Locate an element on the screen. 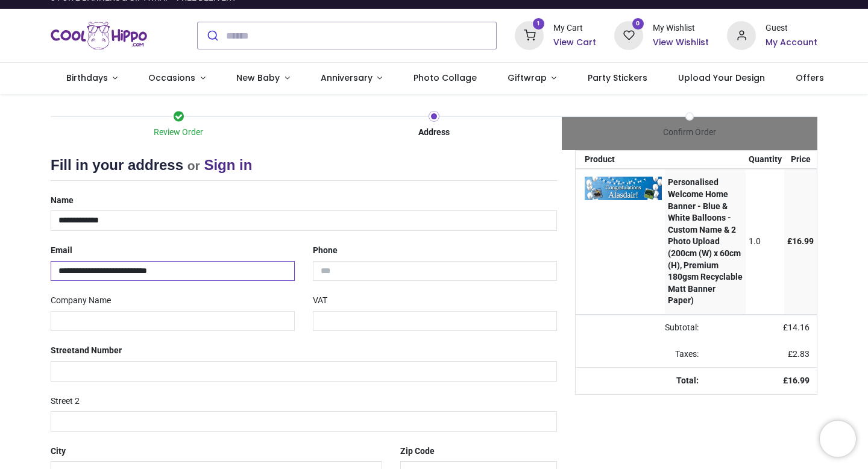 This screenshot has height=469, width=868. div: My Cart is located at coordinates (575, 28).